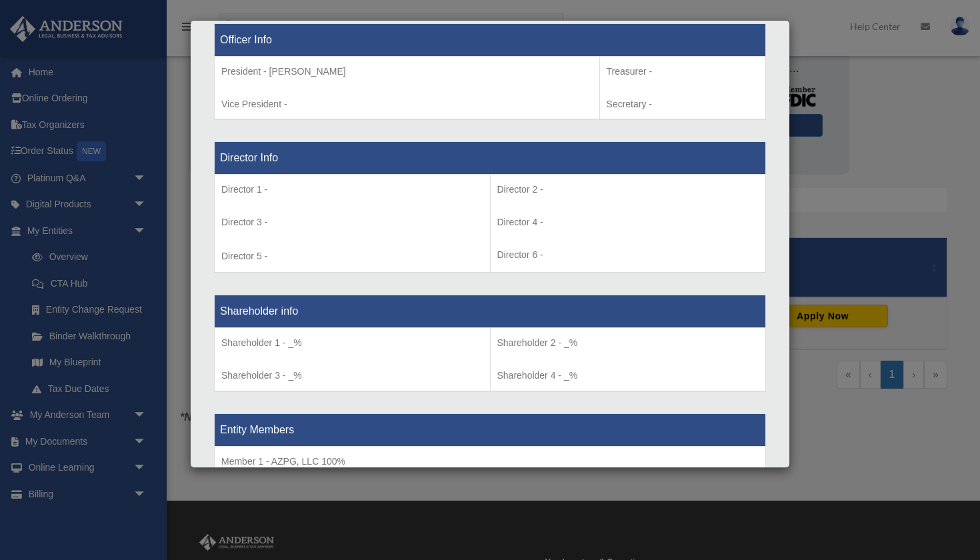 The height and width of the screenshot is (560, 980). What do you see at coordinates (683, 104) in the screenshot?
I see `p: Secretary -` at bounding box center [683, 104].